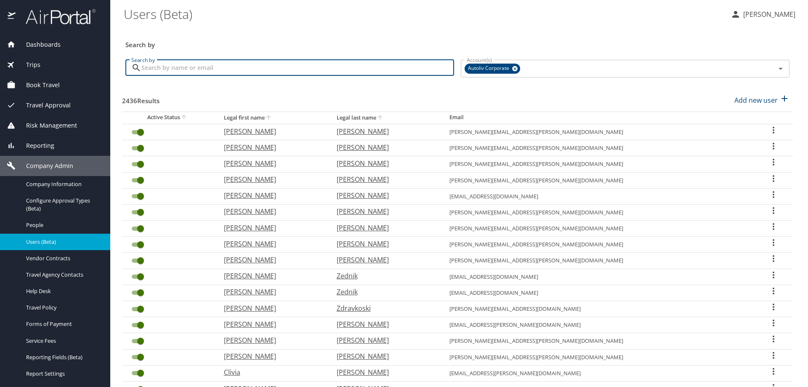 The image size is (808, 387). Describe the element at coordinates (489, 68) in the screenshot. I see `span: Autoliv Corporate` at that location.